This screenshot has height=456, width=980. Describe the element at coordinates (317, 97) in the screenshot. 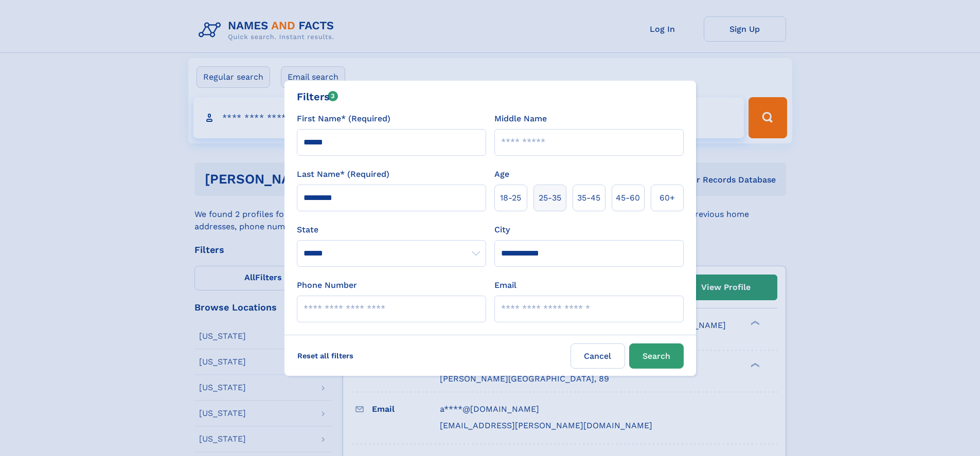

I see `div: Filters` at that location.